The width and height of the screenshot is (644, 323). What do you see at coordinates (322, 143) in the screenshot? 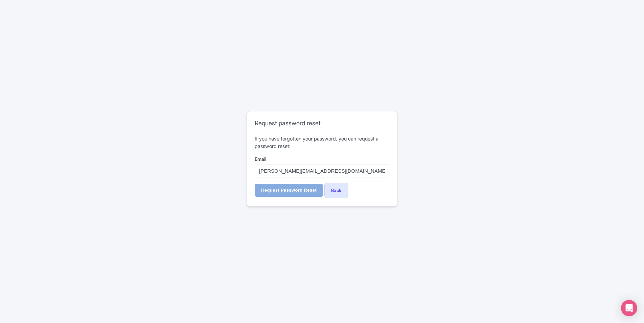
I see `p: If you have forgotten your password, you can request a password reset:` at bounding box center [322, 143].